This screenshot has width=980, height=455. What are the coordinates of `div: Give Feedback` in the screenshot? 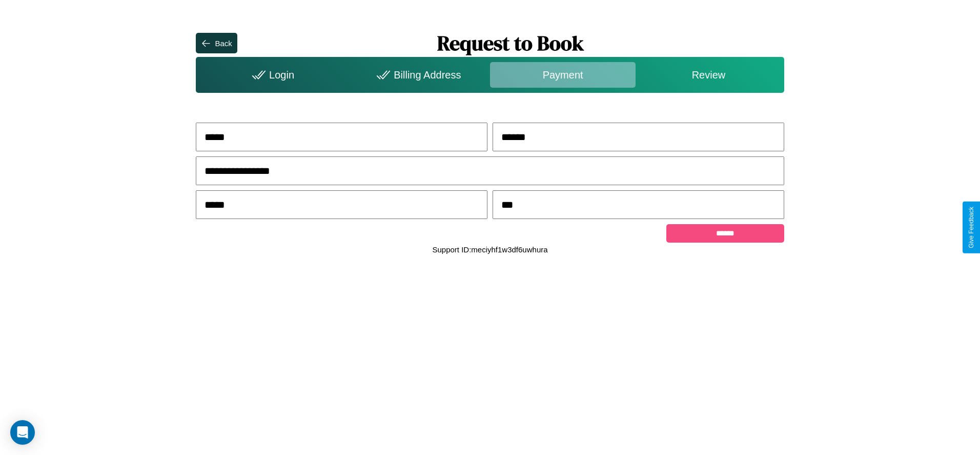 It's located at (971, 227).